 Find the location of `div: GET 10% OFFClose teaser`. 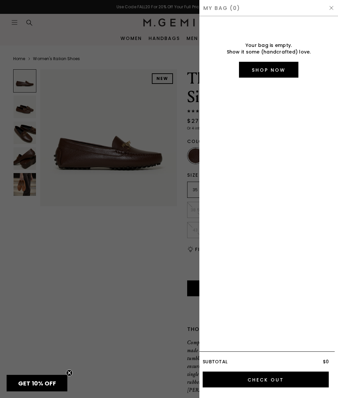

div: GET 10% OFFClose teaser is located at coordinates (37, 383).